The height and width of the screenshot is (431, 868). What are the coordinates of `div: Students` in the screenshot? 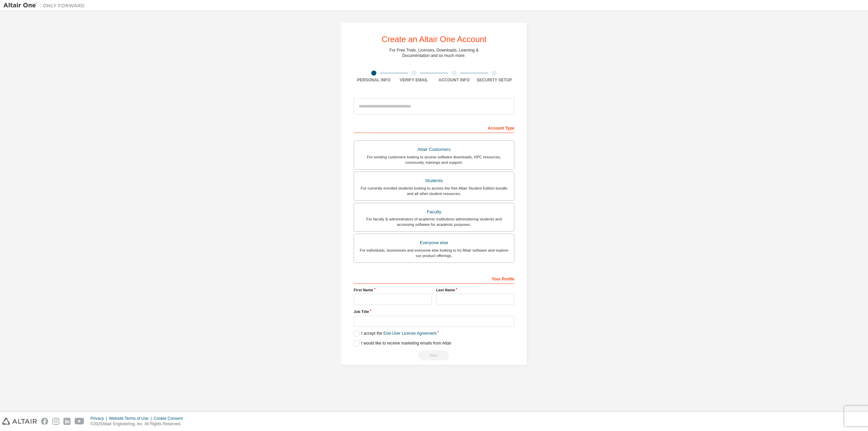 It's located at (434, 180).